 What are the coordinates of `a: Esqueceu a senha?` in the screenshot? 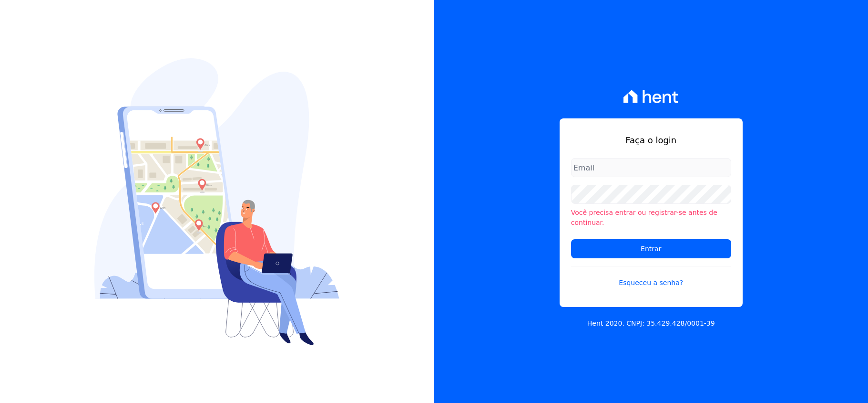 It's located at (652, 277).